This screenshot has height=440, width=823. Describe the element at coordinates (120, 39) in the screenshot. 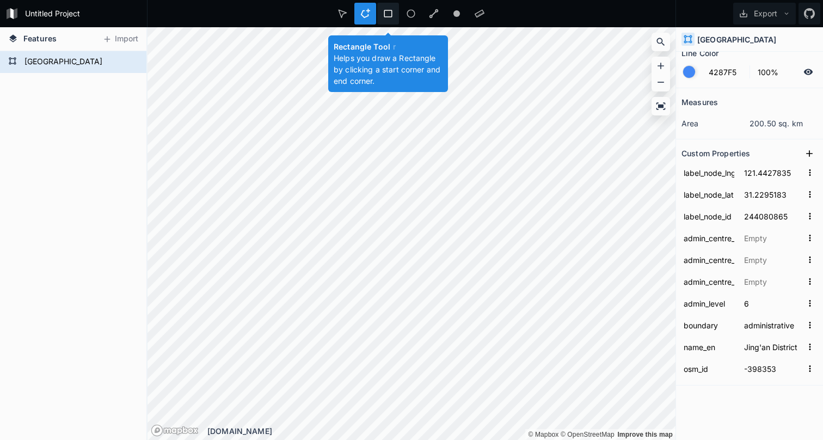

I see `button: Import` at that location.